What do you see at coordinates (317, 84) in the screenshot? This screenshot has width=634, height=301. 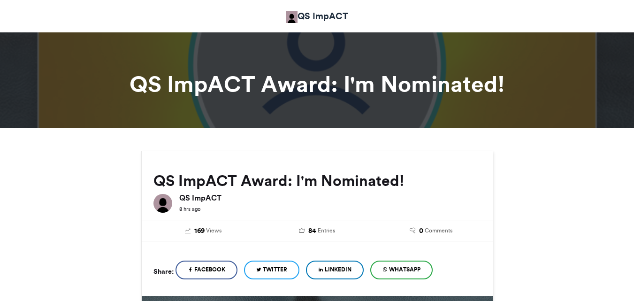 I see `h1: QS ImpACT Award: I'm Nominated!` at bounding box center [317, 84].